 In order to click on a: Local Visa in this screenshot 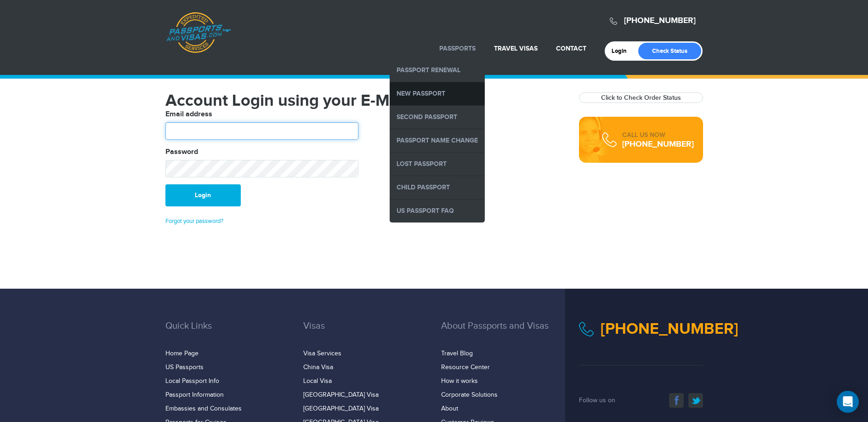, I will do `click(318, 381)`.